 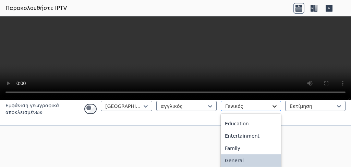 What do you see at coordinates (36, 8) in the screenshot?
I see `a: Παρακολουθήστε IPTV` at bounding box center [36, 8].